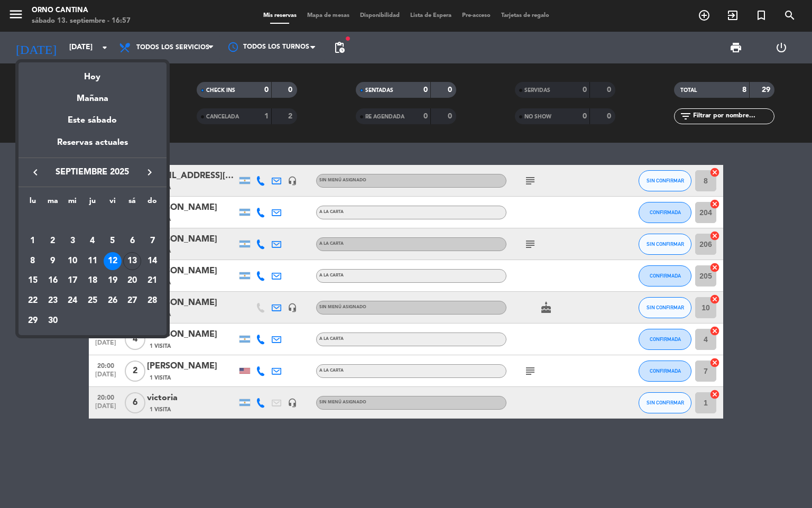  Describe the element at coordinates (133, 203) in the screenshot. I see `th: sábado` at that location.